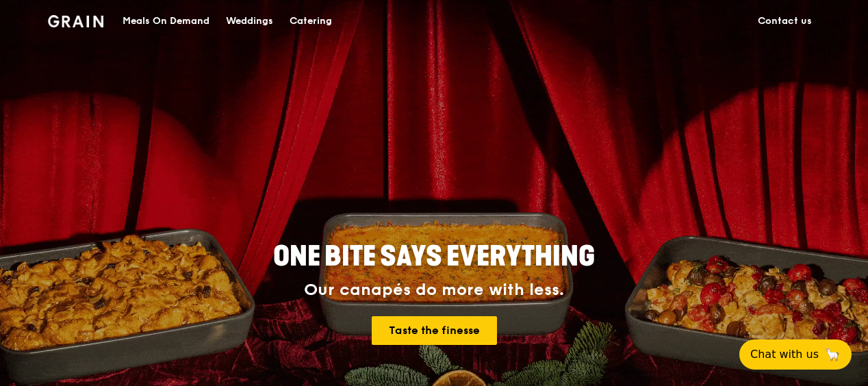 This screenshot has width=868, height=386. What do you see at coordinates (784, 354) in the screenshot?
I see `span: Chat with us` at bounding box center [784, 354].